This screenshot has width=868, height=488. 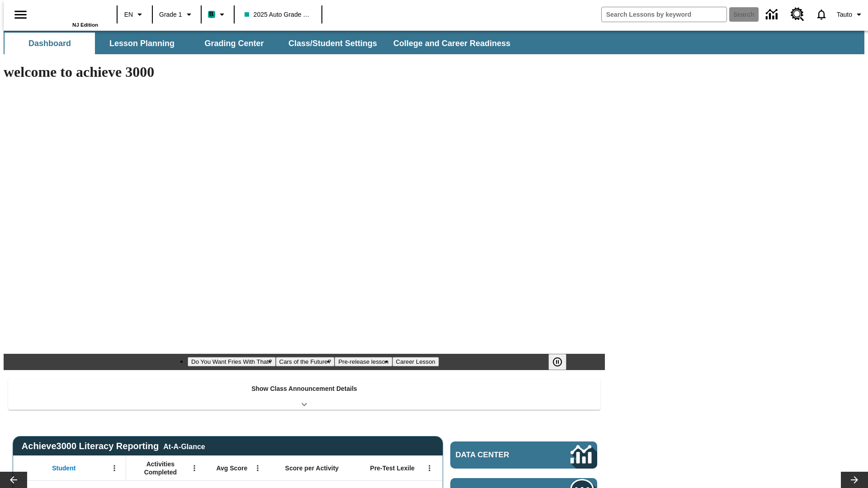 I want to click on button: Open side menu, so click(x=20, y=14).